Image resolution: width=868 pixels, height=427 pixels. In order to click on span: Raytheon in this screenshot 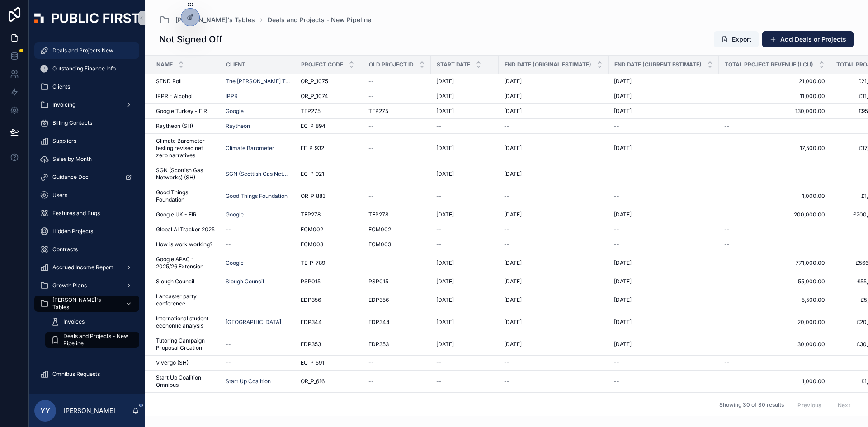, I will do `click(238, 126)`.